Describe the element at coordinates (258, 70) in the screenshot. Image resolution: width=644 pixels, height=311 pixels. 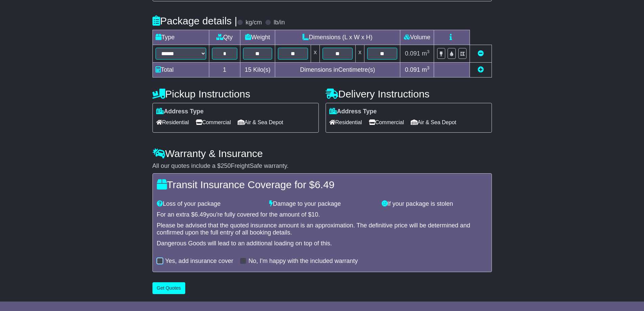
I see `td: Kilo(s)` at that location.